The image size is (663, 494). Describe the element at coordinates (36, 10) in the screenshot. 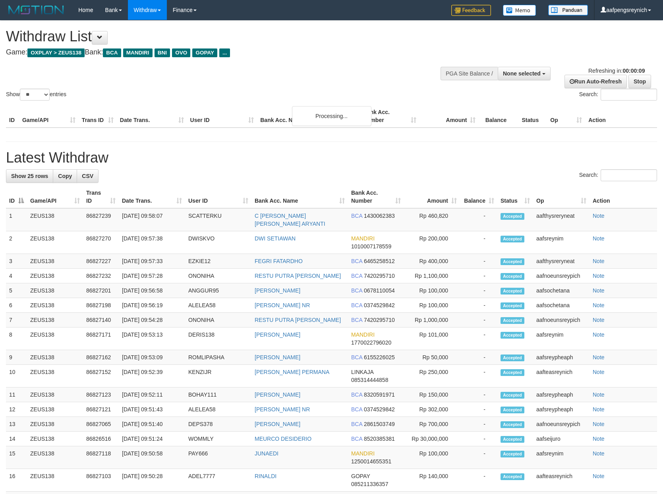

I see `img: MOTION_logo.png` at that location.